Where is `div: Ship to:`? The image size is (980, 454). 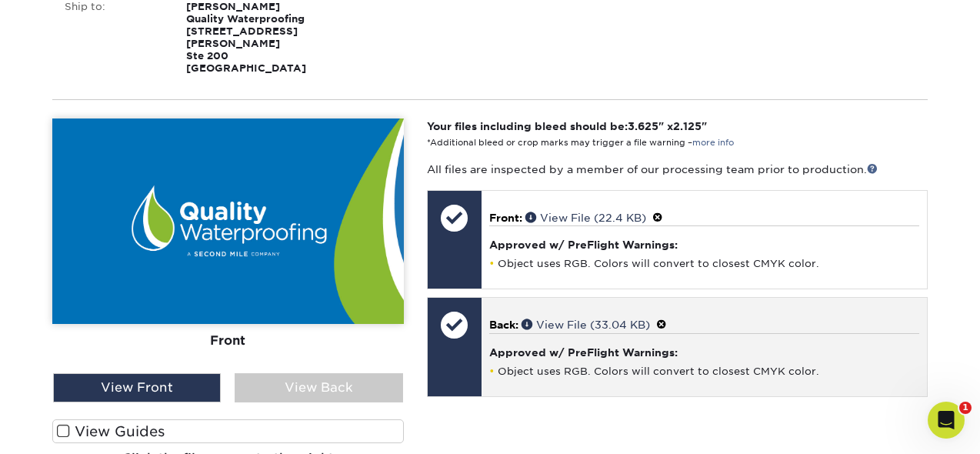
div: Ship to: is located at coordinates (114, 38).